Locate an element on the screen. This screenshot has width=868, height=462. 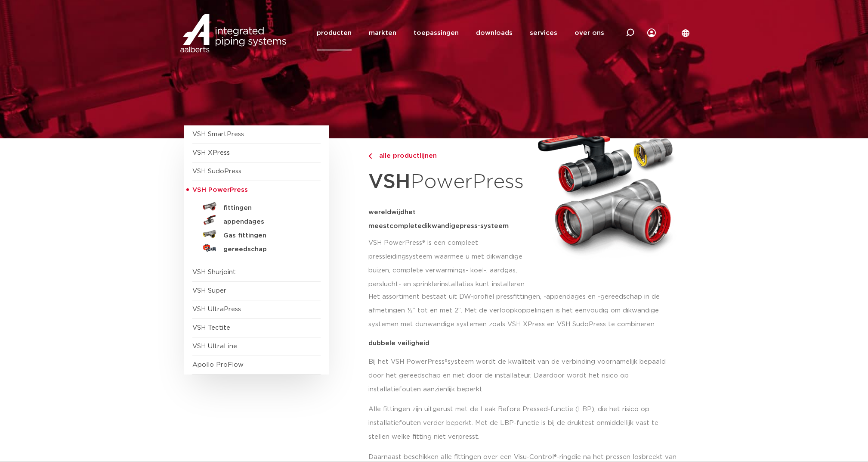
span: Bij het VSH PowerPress is located at coordinates (406, 361).